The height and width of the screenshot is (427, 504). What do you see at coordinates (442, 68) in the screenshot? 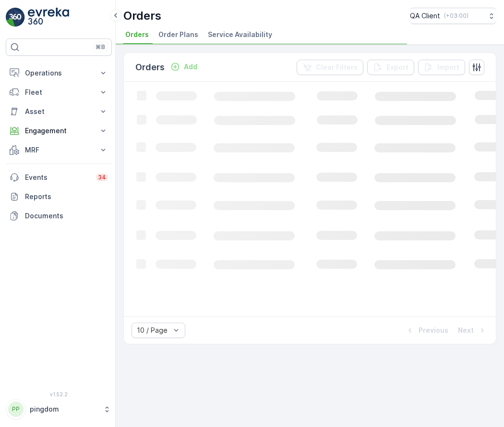
I see `button: Import` at bounding box center [442, 68].